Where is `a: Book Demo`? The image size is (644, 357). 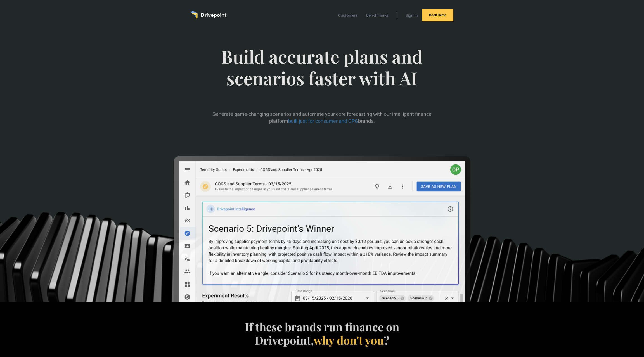 a: Book Demo is located at coordinates (438, 15).